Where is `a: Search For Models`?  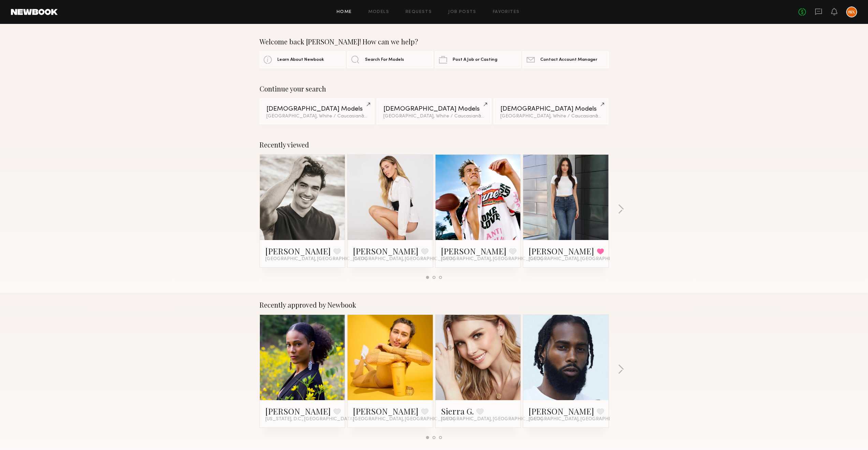 a: Search For Models is located at coordinates (390, 60).